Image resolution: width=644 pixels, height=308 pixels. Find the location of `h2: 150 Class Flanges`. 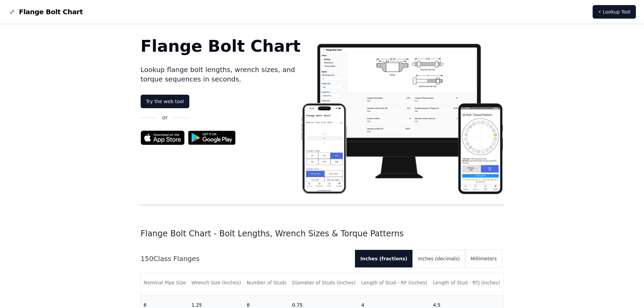

h2: 150 Class Flanges is located at coordinates (245, 259).